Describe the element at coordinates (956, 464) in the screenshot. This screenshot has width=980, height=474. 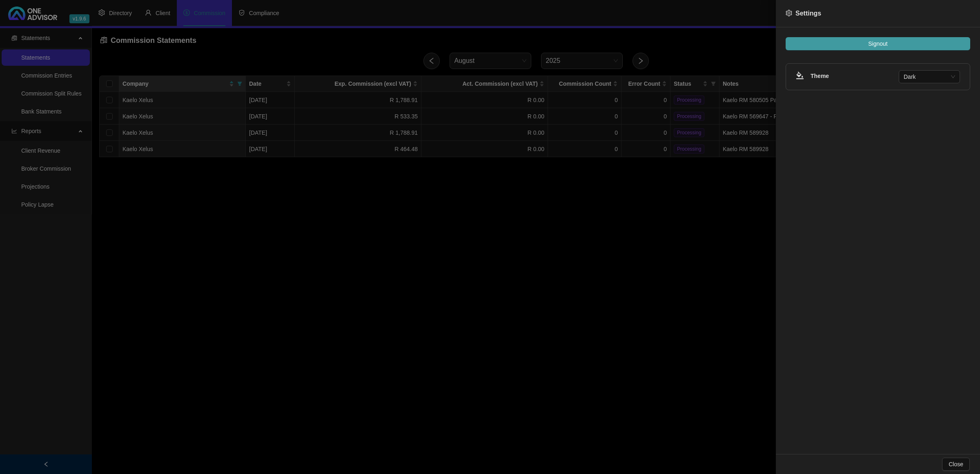
I see `span: Close` at that location.